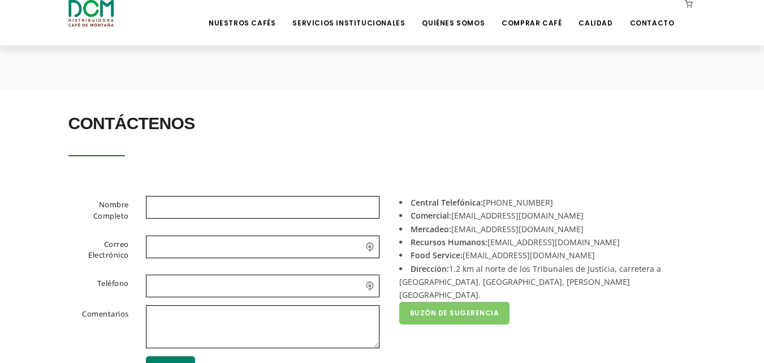 The image size is (764, 363). What do you see at coordinates (596, 14) in the screenshot?
I see `a: Calidad` at bounding box center [596, 14].